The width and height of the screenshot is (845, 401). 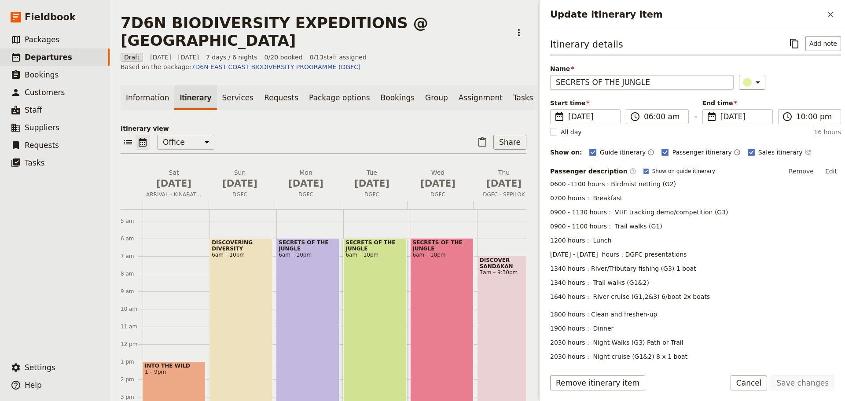 I want to click on span: DISCOVER SANDAKAN, so click(x=509, y=263).